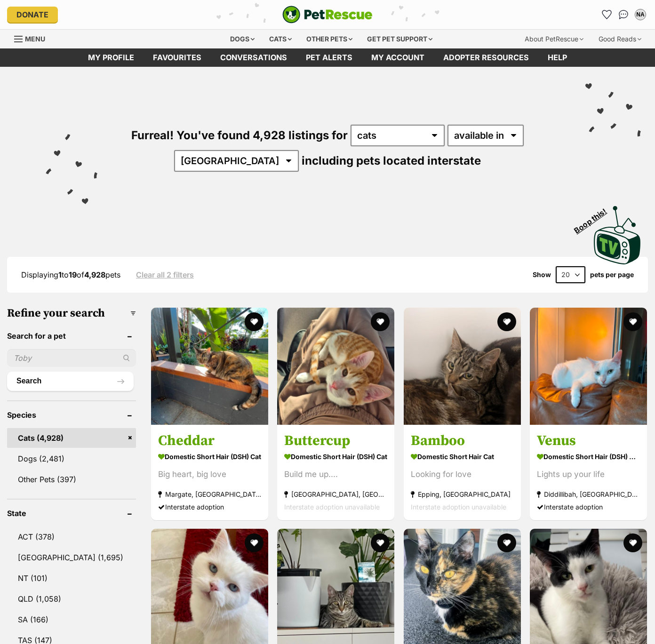 The image size is (655, 644). What do you see at coordinates (335, 440) in the screenshot?
I see `h3: Buttercup` at bounding box center [335, 440].